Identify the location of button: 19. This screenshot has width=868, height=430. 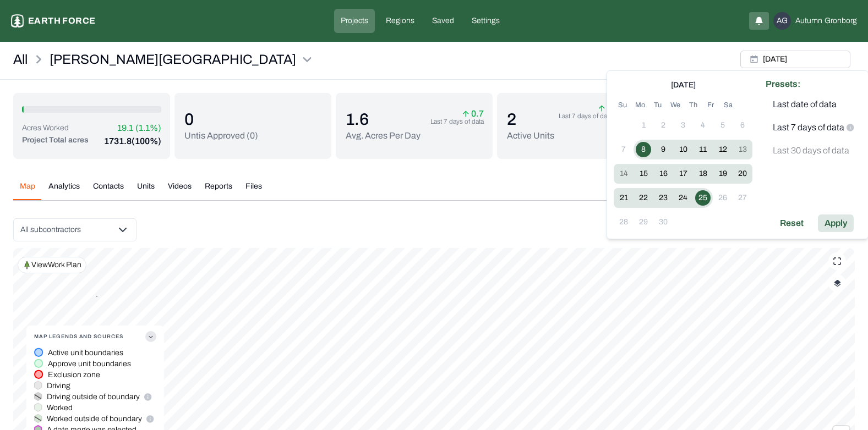
(722, 174).